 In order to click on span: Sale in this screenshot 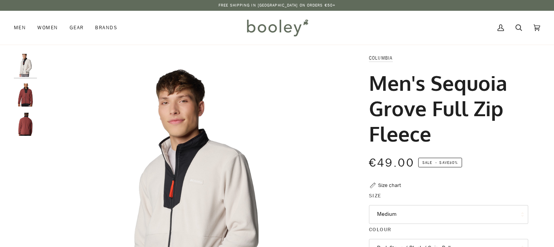, I will do `click(427, 162)`.